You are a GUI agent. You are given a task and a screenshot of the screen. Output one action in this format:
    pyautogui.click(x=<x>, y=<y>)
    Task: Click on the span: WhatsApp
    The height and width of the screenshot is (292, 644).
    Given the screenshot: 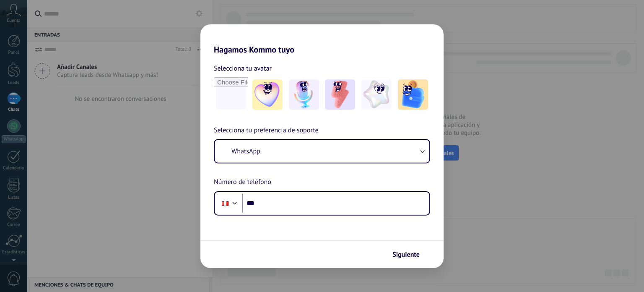 What is the action you would take?
    pyautogui.click(x=246, y=151)
    